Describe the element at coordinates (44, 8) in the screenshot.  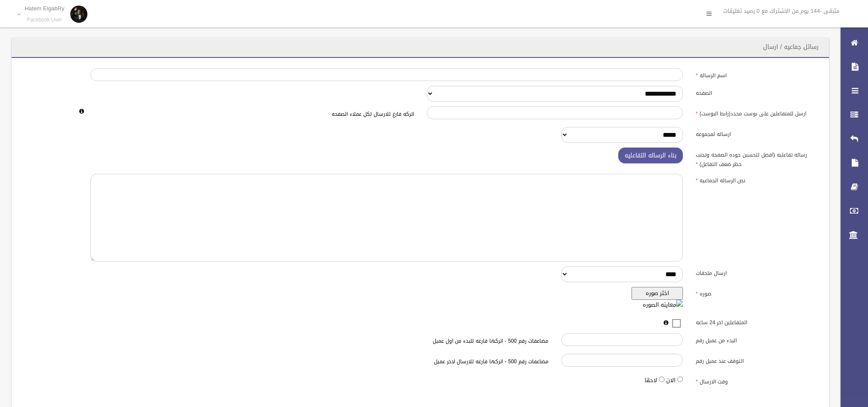
I see `p: Hatem ElgabRy` at that location.